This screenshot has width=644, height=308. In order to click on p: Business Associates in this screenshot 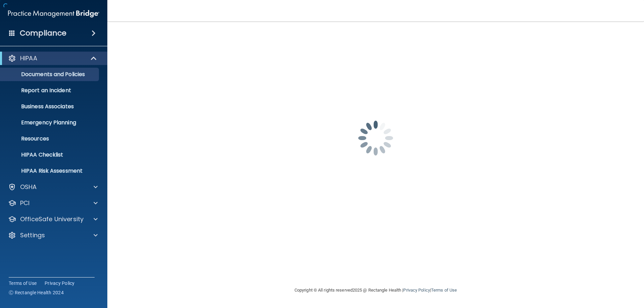, I will do `click(50, 107)`.